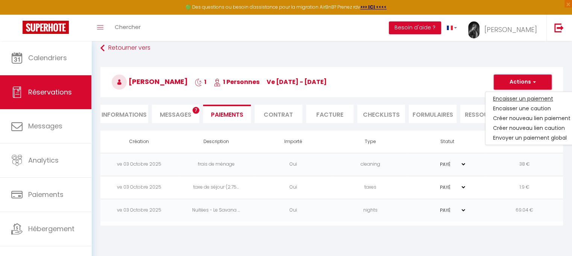  Describe the element at coordinates (373, 7) in the screenshot. I see `strong: >>> ICI <<<<` at that location.